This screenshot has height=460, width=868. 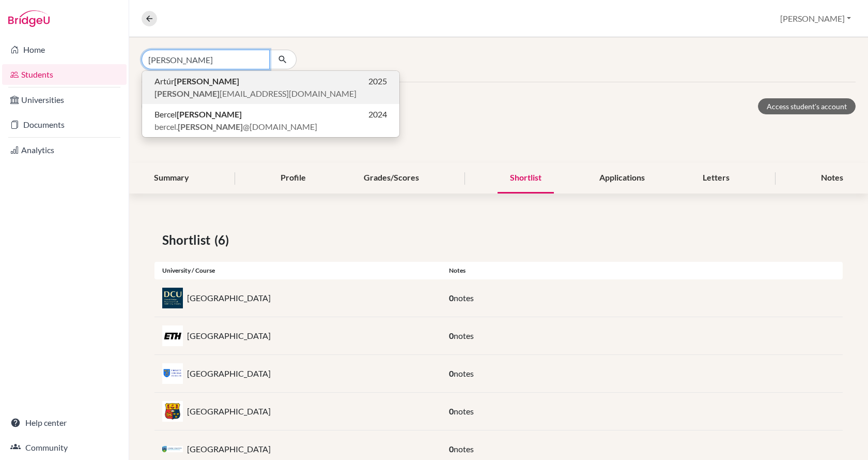 What do you see at coordinates (622, 178) in the screenshot?
I see `div: Applications` at bounding box center [622, 178].